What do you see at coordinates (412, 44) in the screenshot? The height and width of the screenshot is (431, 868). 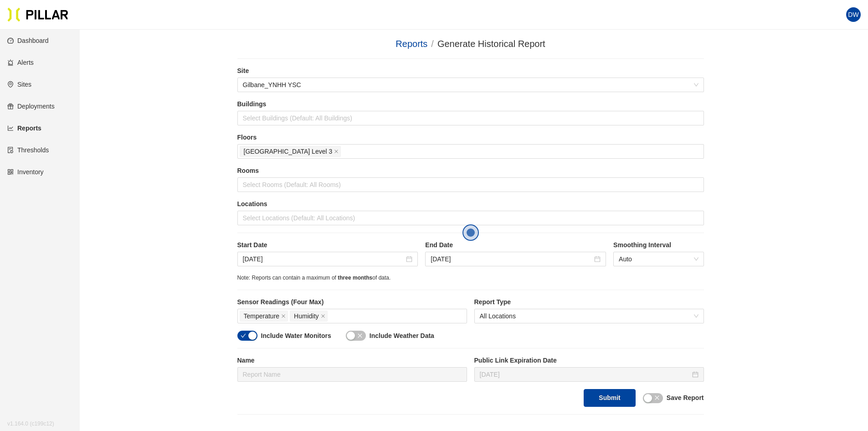 I see `a: Reports` at bounding box center [412, 44].